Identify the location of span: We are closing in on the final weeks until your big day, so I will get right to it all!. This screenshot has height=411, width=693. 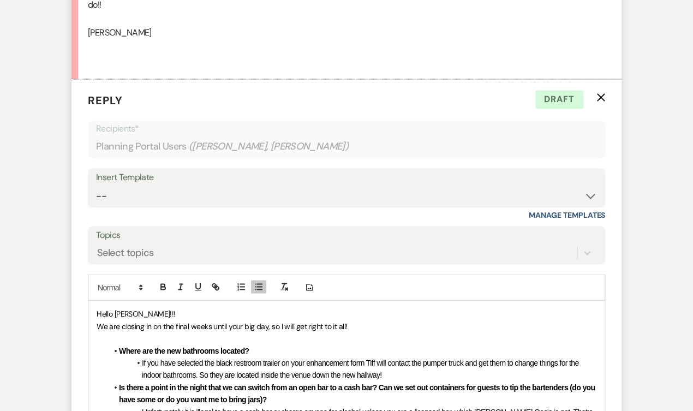
(221, 326).